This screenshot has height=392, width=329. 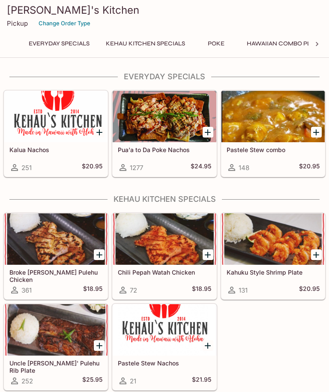 I want to click on span: 1277, so click(x=136, y=168).